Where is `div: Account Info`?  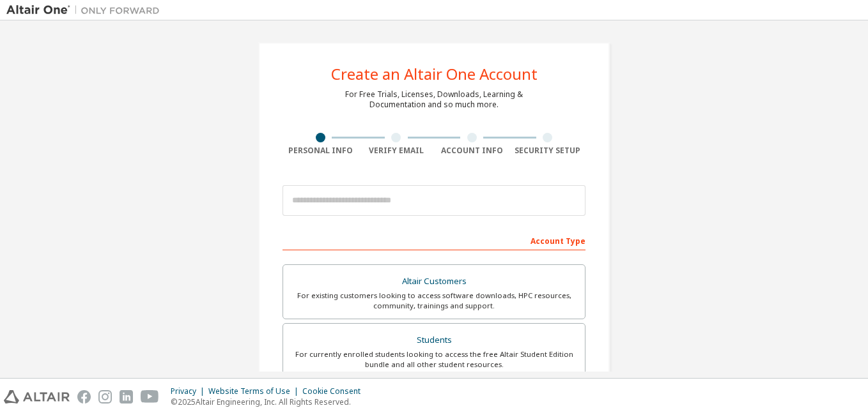 div: Account Info is located at coordinates (472, 150).